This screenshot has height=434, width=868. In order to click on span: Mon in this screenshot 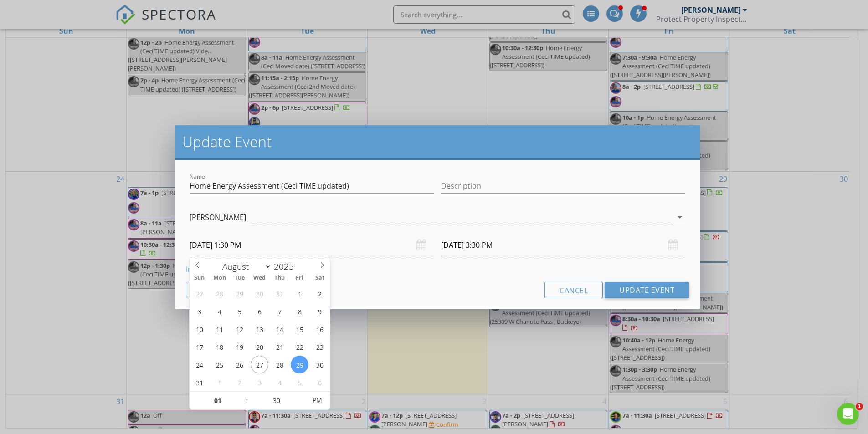, I will do `click(219, 277)`.